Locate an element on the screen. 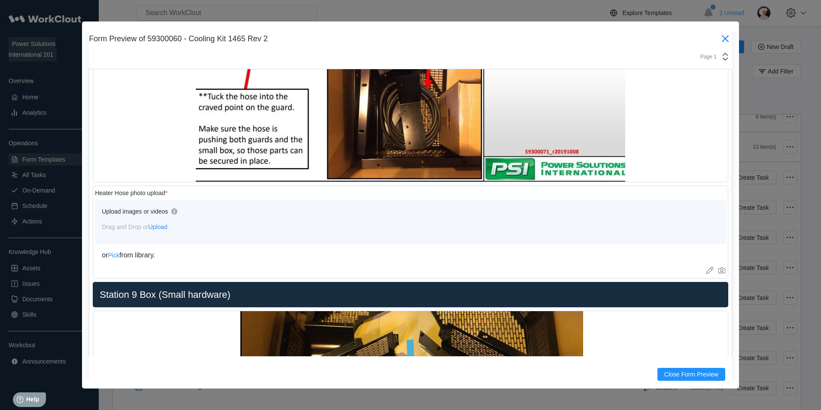  div: Page 1 is located at coordinates (706, 57).